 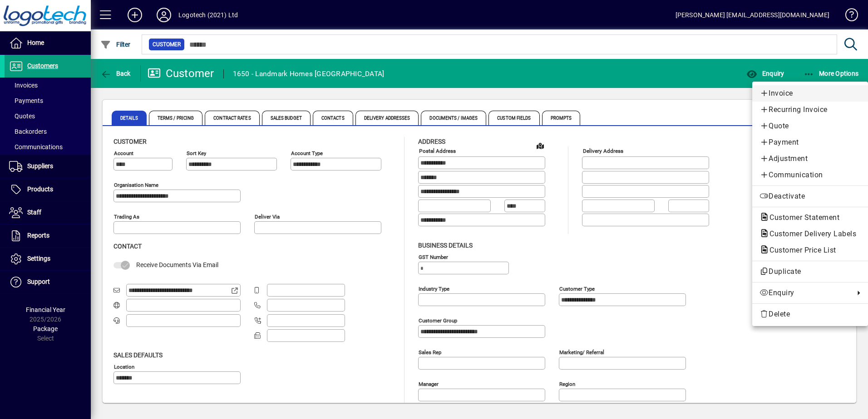 I want to click on span: Customer Statement, so click(x=802, y=217).